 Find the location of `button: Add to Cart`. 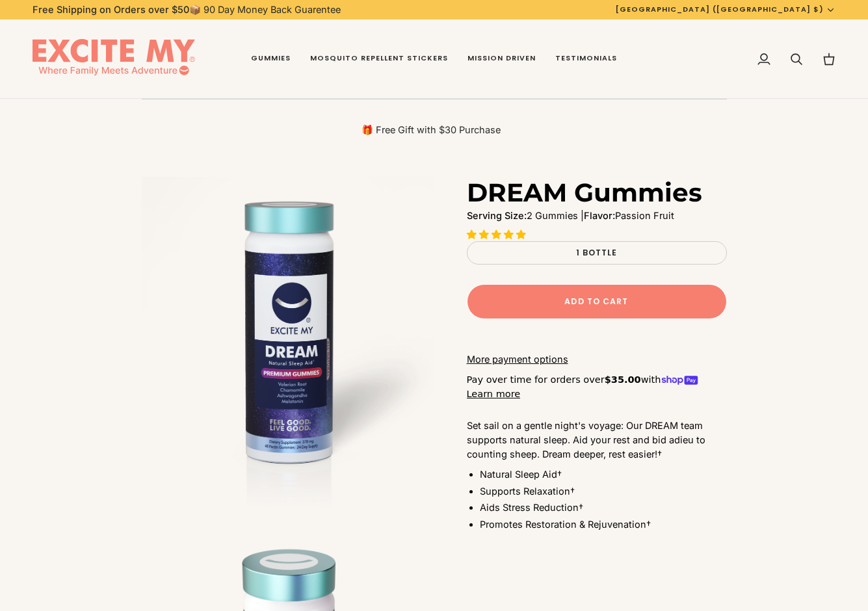

button: Add to Cart is located at coordinates (597, 302).